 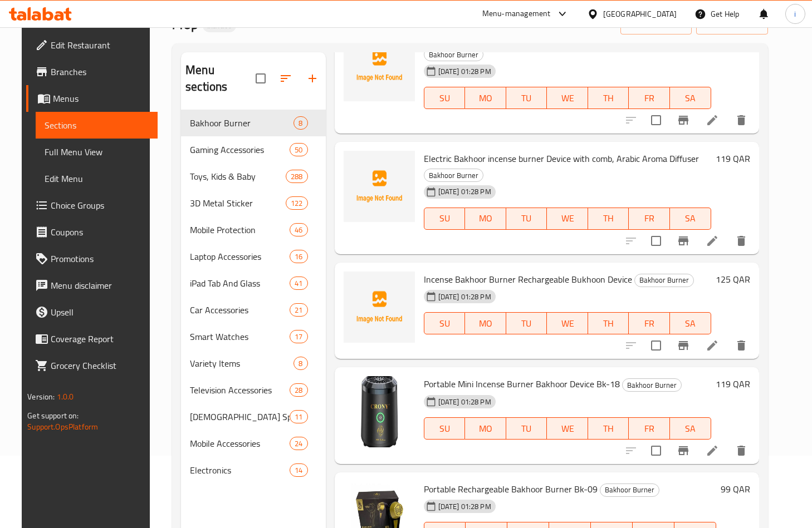 I want to click on span: 11, so click(x=298, y=417).